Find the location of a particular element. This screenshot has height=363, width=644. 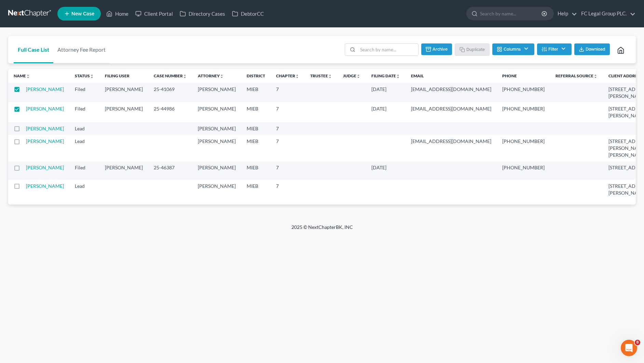

button: Download is located at coordinates (592, 49).